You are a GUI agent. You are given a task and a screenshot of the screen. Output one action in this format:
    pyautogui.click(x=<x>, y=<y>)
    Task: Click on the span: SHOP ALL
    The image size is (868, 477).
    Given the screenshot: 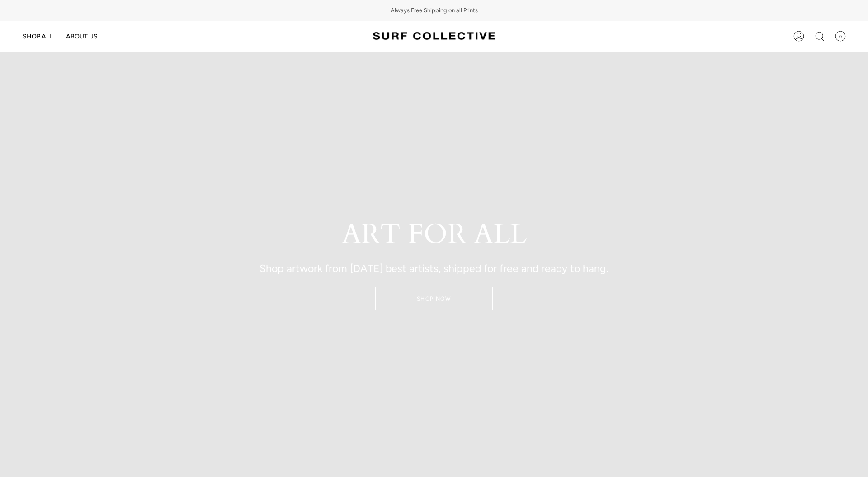 What is the action you would take?
    pyautogui.click(x=38, y=36)
    